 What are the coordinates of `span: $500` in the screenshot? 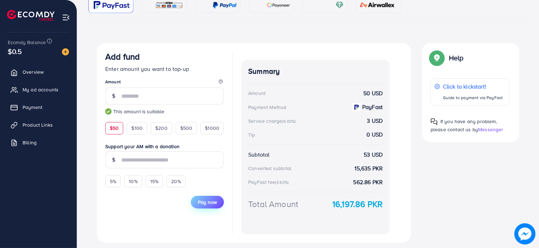 It's located at (186, 128).